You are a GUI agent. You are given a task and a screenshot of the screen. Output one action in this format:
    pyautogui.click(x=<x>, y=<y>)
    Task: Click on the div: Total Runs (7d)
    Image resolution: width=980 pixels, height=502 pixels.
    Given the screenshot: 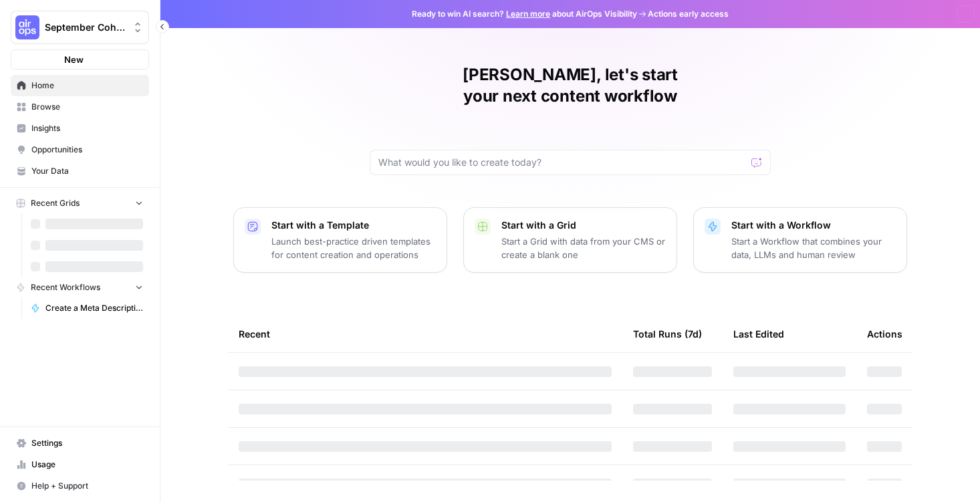 What is the action you would take?
    pyautogui.click(x=667, y=334)
    